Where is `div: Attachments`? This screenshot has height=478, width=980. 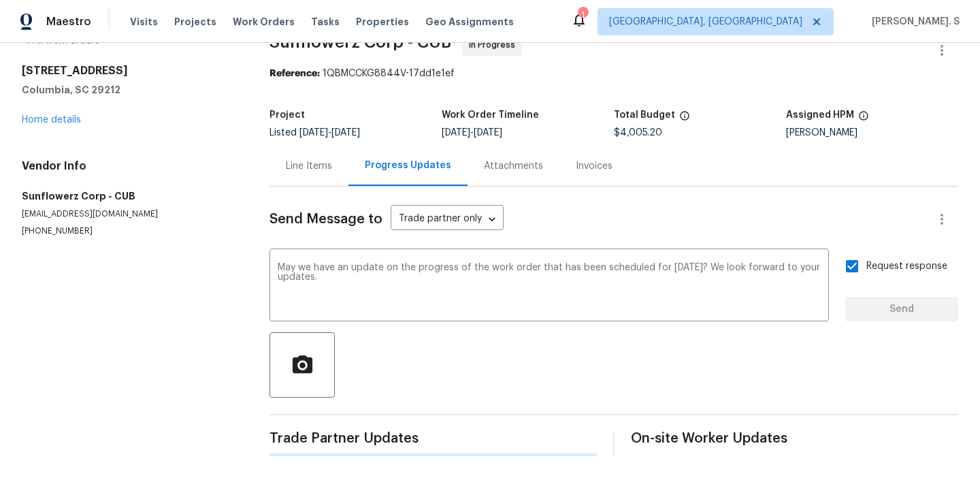 div: Attachments is located at coordinates (513, 166).